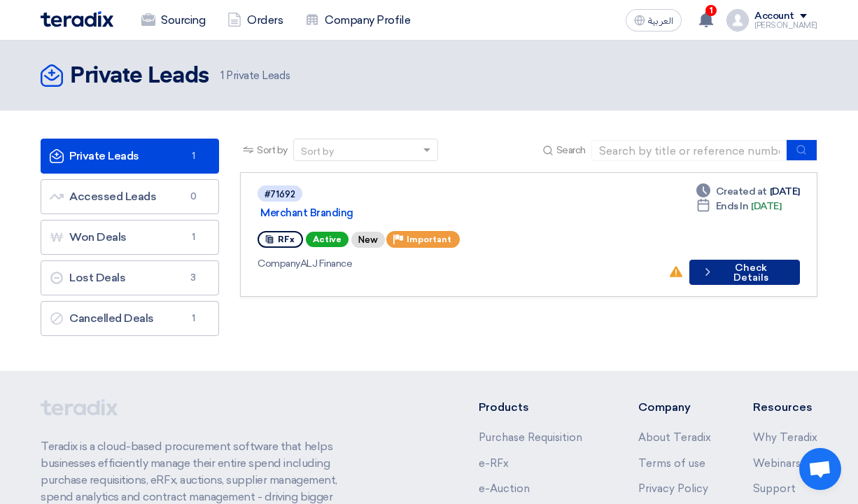  What do you see at coordinates (77, 19) in the screenshot?
I see `img: Teradix logo` at bounding box center [77, 19].